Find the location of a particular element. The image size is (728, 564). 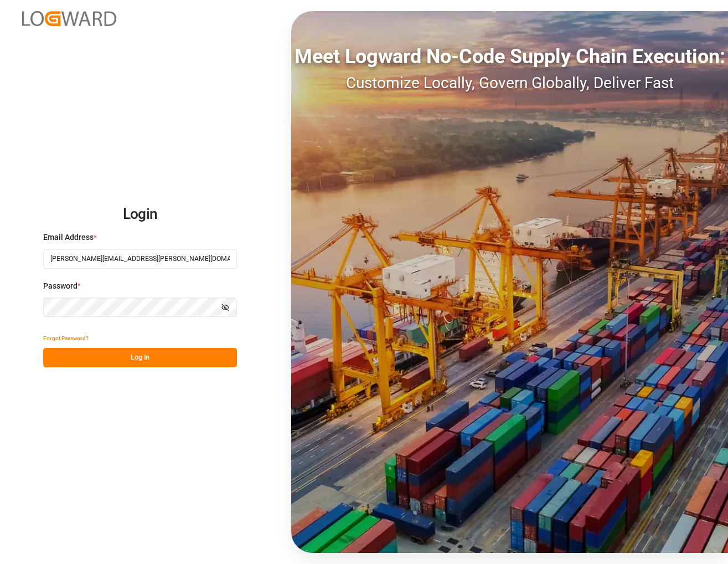

span: Email Address is located at coordinates (68, 237).